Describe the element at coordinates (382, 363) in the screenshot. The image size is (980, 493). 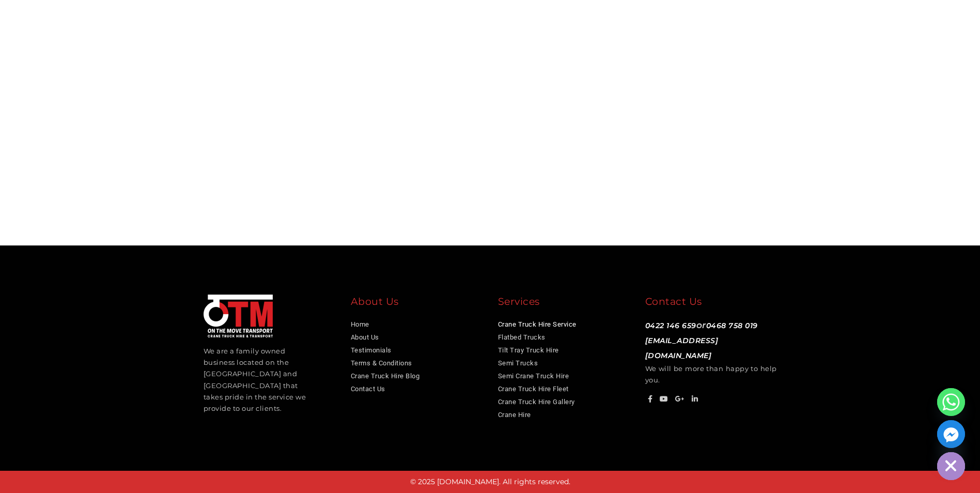
I see `a: Terms & Conditions` at that location.